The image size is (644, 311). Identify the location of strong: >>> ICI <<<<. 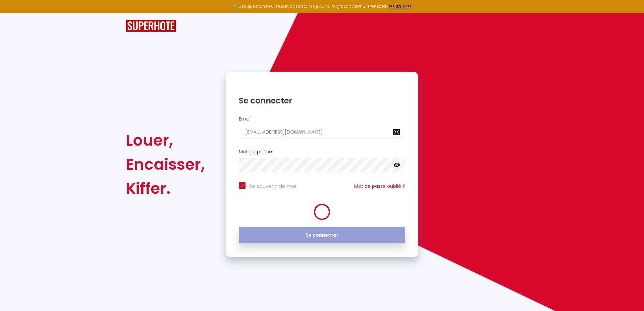
(400, 6).